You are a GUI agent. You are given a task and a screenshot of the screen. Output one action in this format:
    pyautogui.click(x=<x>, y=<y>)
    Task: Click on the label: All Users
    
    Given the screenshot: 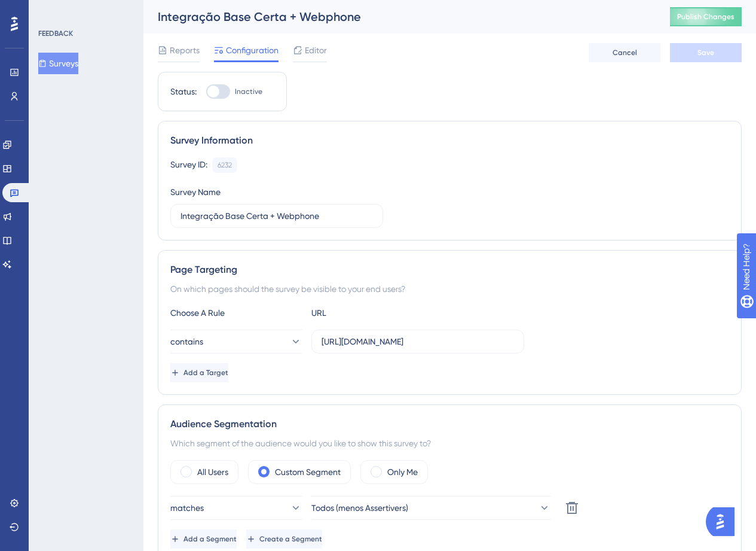 What is the action you would take?
    pyautogui.click(x=213, y=472)
    